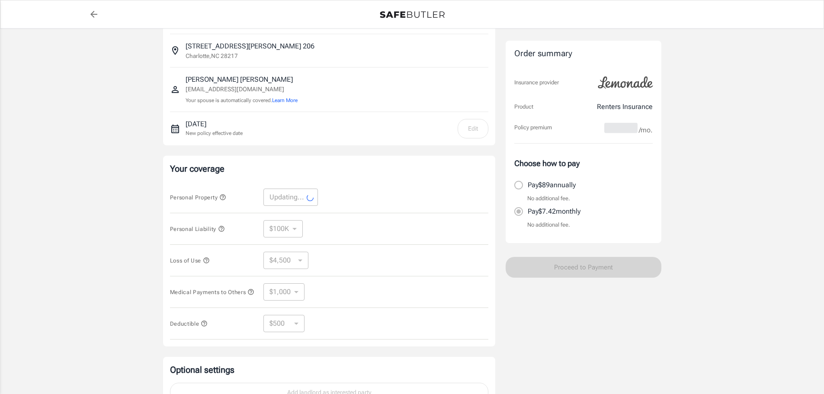 The image size is (824, 394). I want to click on span: Personal Liability, so click(197, 229).